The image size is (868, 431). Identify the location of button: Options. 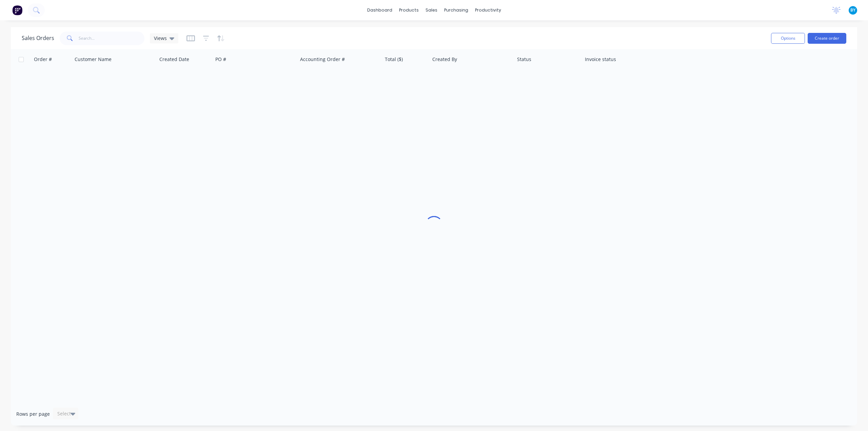
(788, 38).